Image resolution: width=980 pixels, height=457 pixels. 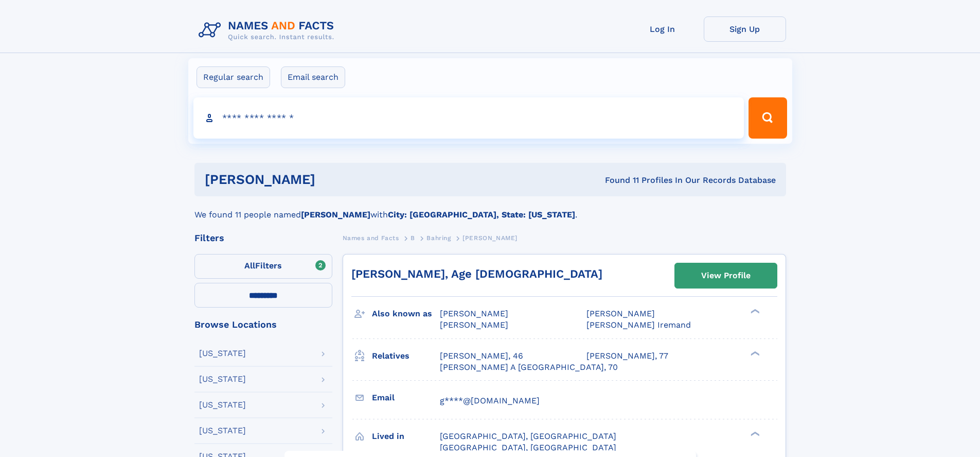 What do you see at coordinates (726, 276) in the screenshot?
I see `a: View Profile` at bounding box center [726, 276].